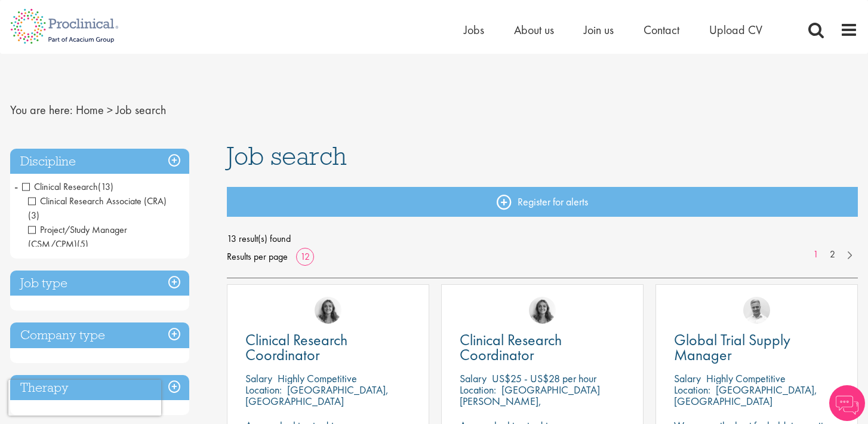  What do you see at coordinates (100, 335) in the screenshot?
I see `div: Company type` at bounding box center [100, 335].